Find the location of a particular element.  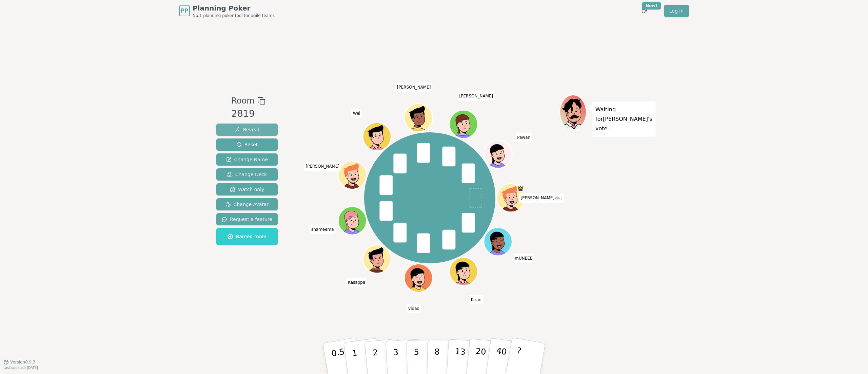

button: Watch only is located at coordinates (247, 189).